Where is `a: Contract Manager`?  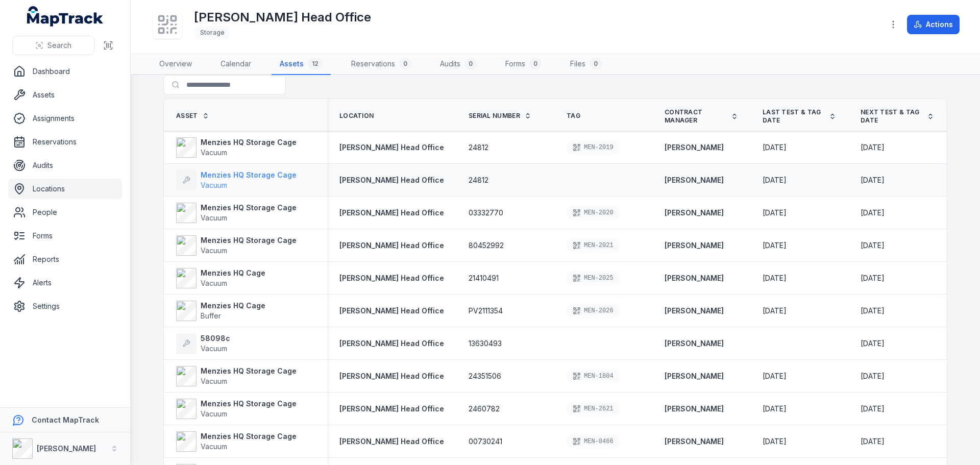
a: Contract Manager is located at coordinates (701, 116).